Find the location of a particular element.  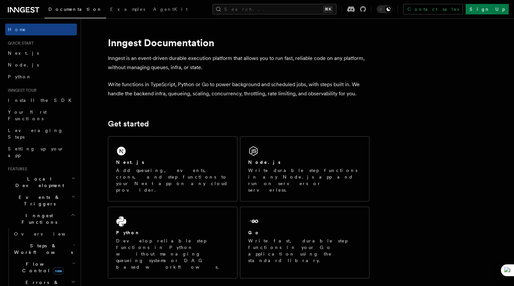

button: Events & Triggers is located at coordinates (41, 200).